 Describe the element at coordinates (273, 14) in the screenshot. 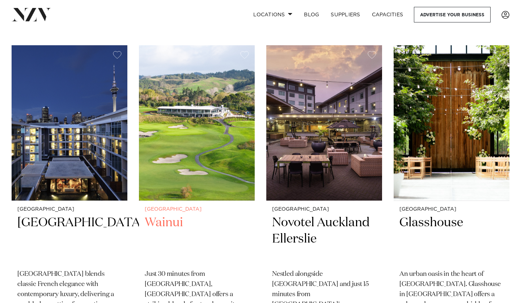

I see `a: Locations` at that location.